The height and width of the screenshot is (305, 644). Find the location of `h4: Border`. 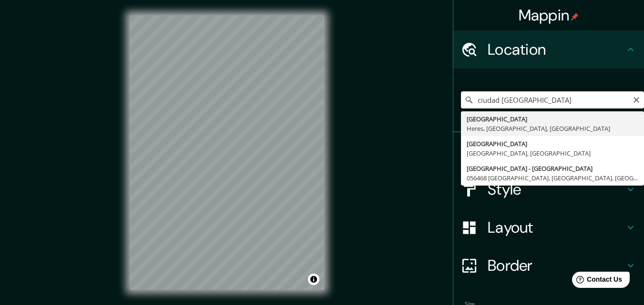

h4: Border is located at coordinates (557, 266).